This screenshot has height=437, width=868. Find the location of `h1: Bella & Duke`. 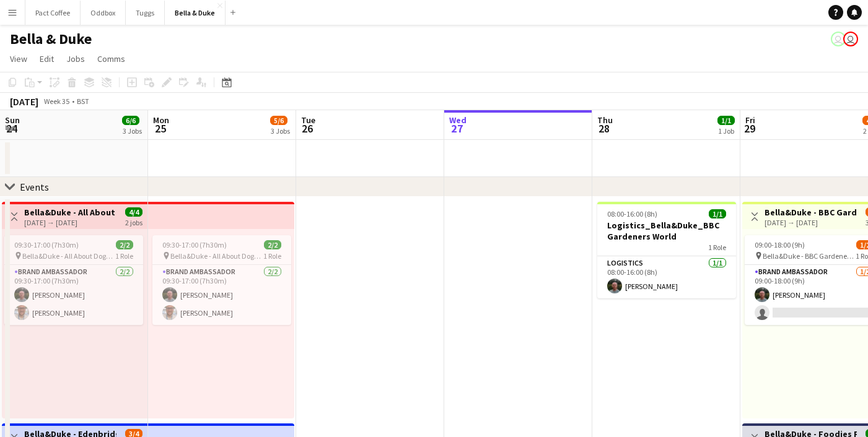

h1: Bella & Duke is located at coordinates (51, 39).